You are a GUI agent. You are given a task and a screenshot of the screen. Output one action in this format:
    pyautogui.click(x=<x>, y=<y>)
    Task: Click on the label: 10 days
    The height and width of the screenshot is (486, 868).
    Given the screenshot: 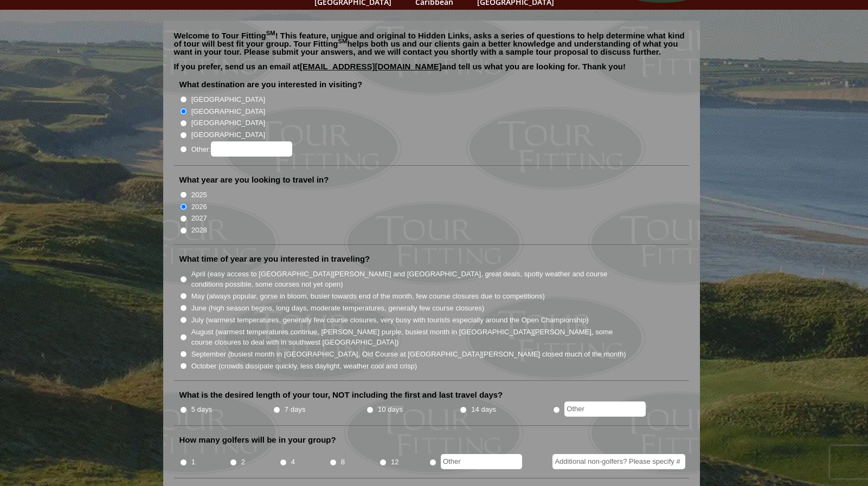 What is the action you would take?
    pyautogui.click(x=391, y=410)
    